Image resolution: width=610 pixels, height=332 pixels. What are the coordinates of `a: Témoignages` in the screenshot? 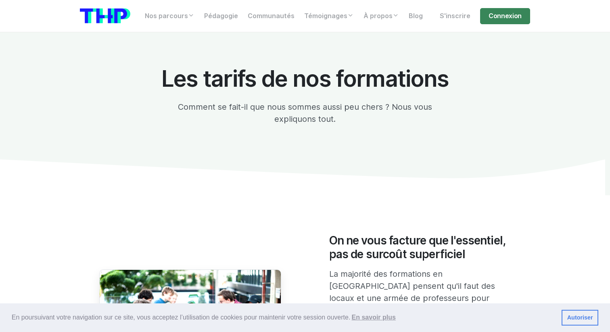 It's located at (329, 16).